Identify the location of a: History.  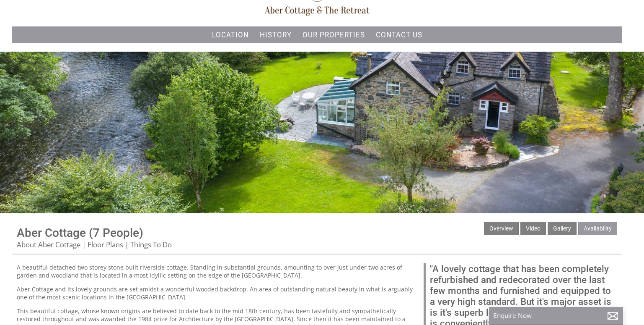
(276, 34).